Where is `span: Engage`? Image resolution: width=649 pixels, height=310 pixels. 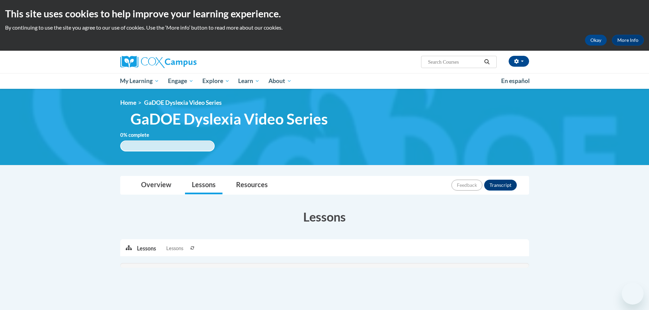
span: Engage is located at coordinates (181, 81).